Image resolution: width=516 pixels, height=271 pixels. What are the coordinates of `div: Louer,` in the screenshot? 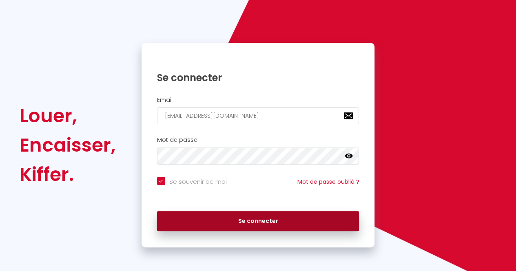 It's located at (68, 116).